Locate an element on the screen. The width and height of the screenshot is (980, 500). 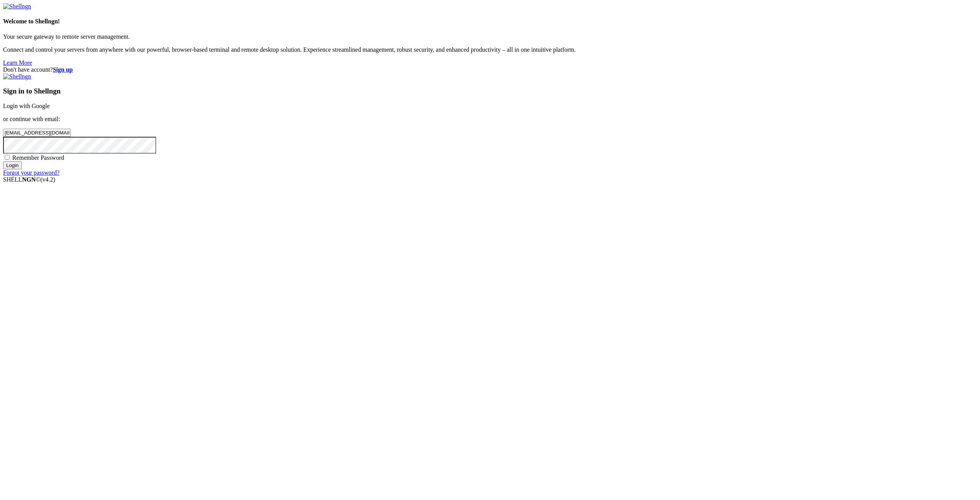
p: Connect and control your servers from anywhere with our powerful, browser-based terminal and remo... is located at coordinates (490, 50).